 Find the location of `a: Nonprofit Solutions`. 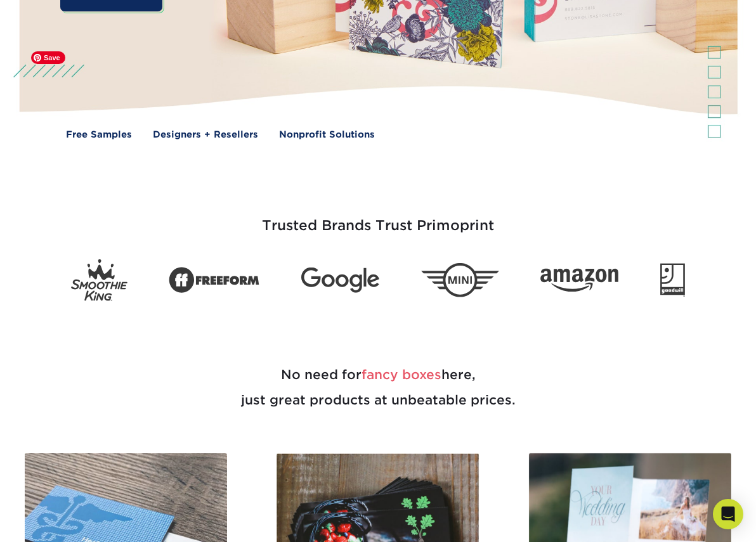

a: Nonprofit Solutions is located at coordinates (326, 134).